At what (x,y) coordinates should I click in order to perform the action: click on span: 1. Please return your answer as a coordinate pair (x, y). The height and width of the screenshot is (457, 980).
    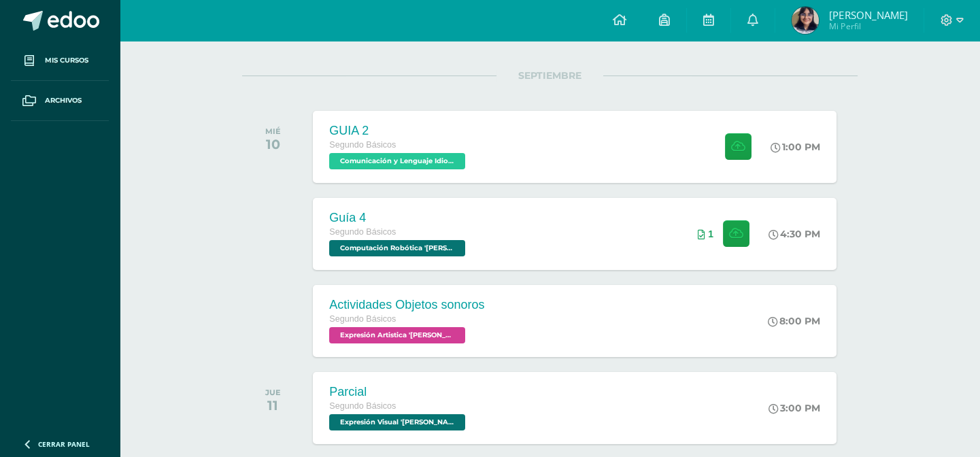
    Looking at the image, I should click on (711, 234).